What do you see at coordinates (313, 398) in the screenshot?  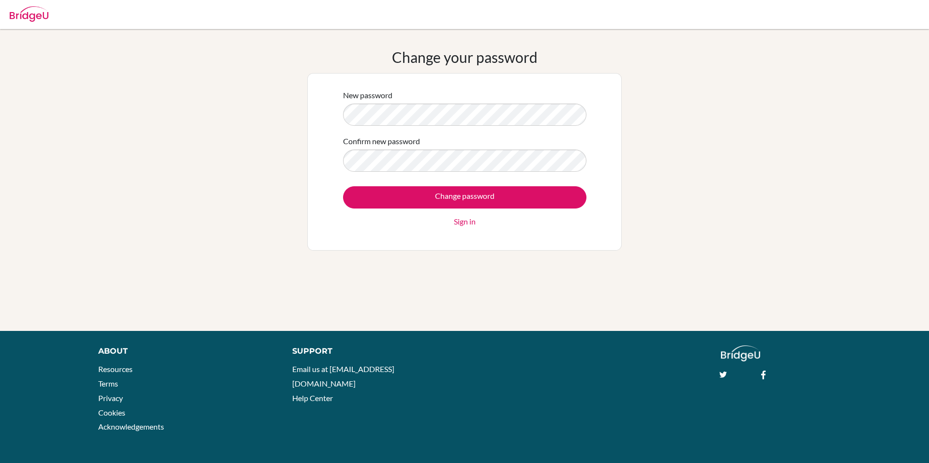 I see `a: Help Center` at bounding box center [313, 398].